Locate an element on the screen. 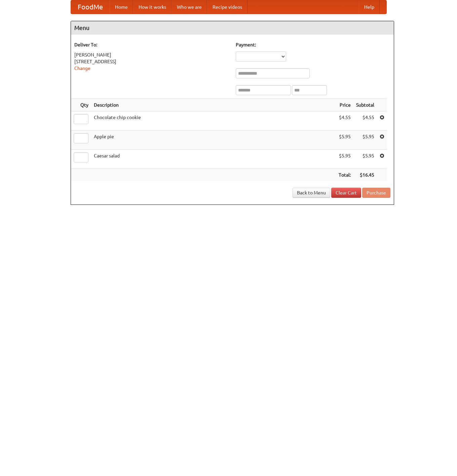 Image resolution: width=457 pixels, height=476 pixels. a: Home is located at coordinates (121, 7).